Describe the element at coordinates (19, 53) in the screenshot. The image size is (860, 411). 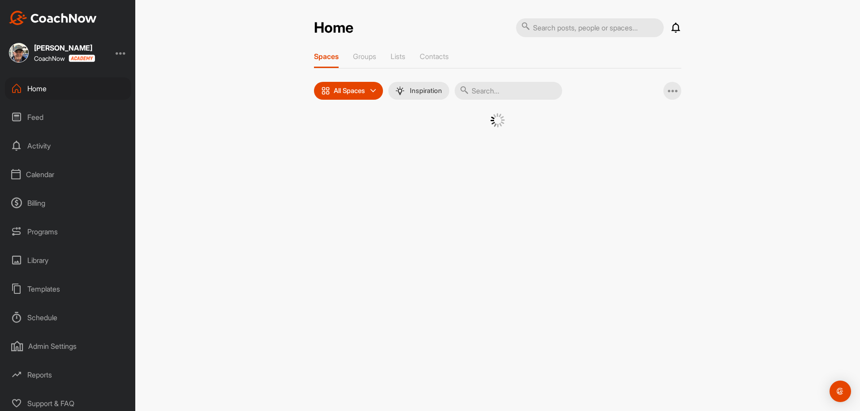
I see `img: square_cac399e08904f4b61a01a0671b01e02f.jpg` at that location.